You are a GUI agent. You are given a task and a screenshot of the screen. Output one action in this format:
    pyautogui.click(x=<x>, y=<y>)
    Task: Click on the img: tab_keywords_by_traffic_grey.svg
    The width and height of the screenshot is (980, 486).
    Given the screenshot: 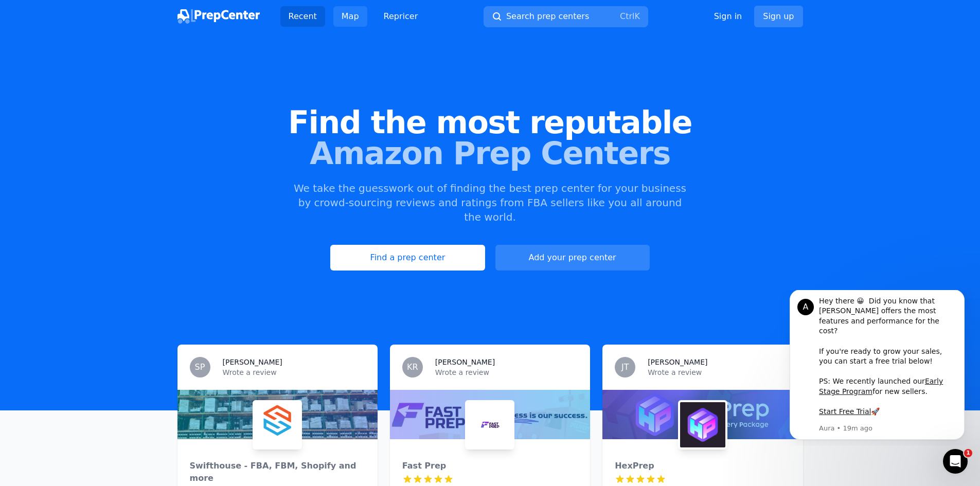 What is the action you would take?
    pyautogui.click(x=106, y=64)
    